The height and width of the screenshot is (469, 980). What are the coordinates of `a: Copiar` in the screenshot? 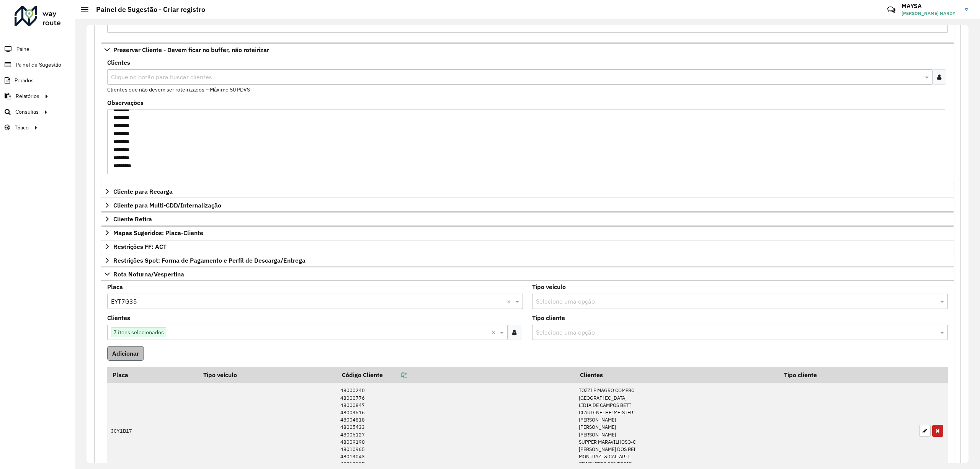 It's located at (395, 375).